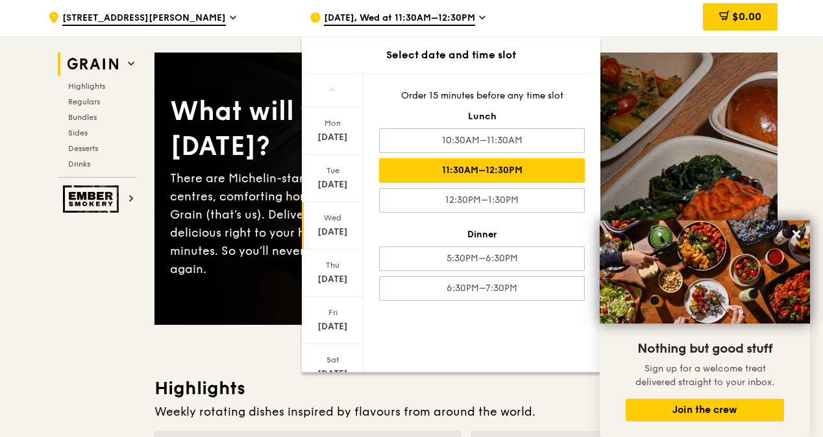  I want to click on span: Nothing but good stuff, so click(705, 349).